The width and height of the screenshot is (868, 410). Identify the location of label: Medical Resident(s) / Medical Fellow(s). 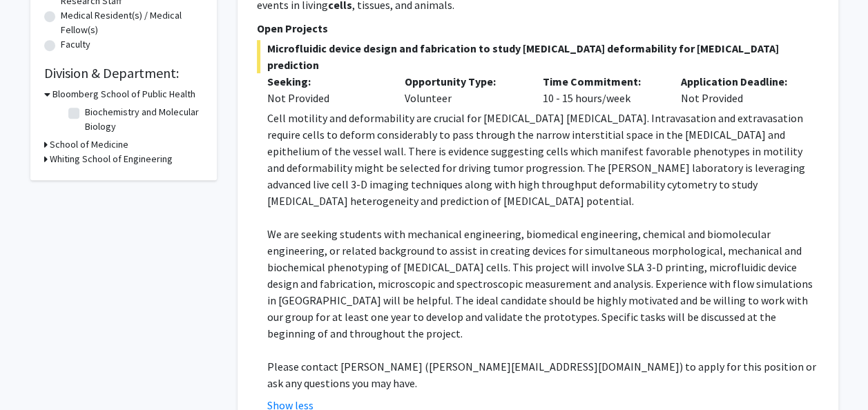
(132, 23).